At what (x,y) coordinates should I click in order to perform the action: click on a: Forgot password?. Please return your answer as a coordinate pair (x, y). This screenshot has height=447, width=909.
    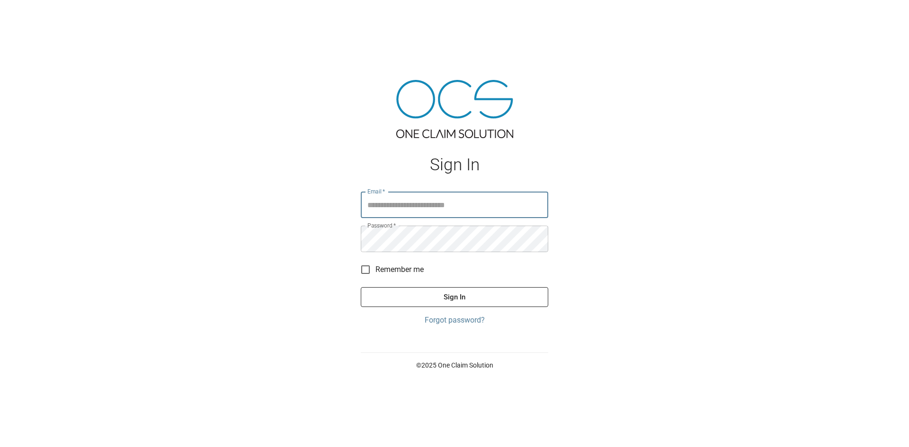
    Looking at the image, I should click on (454, 320).